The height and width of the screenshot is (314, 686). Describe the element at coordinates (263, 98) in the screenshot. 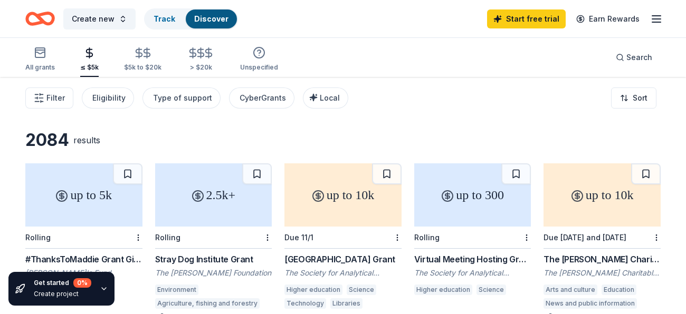

I see `div: CyberGrants` at that location.